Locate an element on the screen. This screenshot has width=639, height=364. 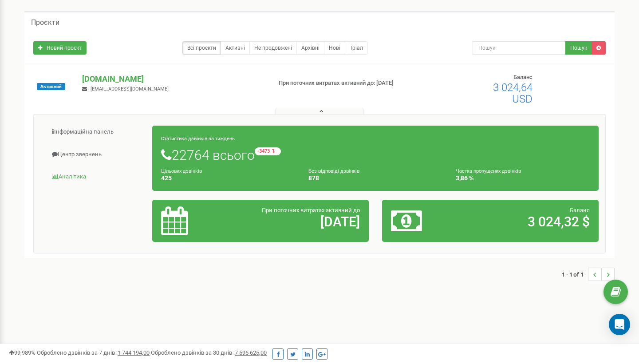
span: Активний is located at coordinates (51, 86).